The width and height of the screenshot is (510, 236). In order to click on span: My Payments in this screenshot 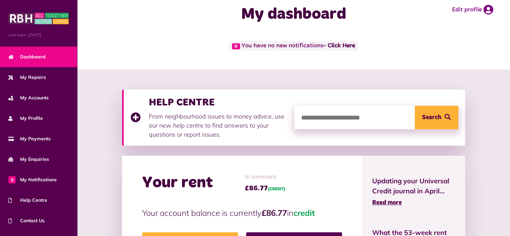, I will do `click(30, 139)`.